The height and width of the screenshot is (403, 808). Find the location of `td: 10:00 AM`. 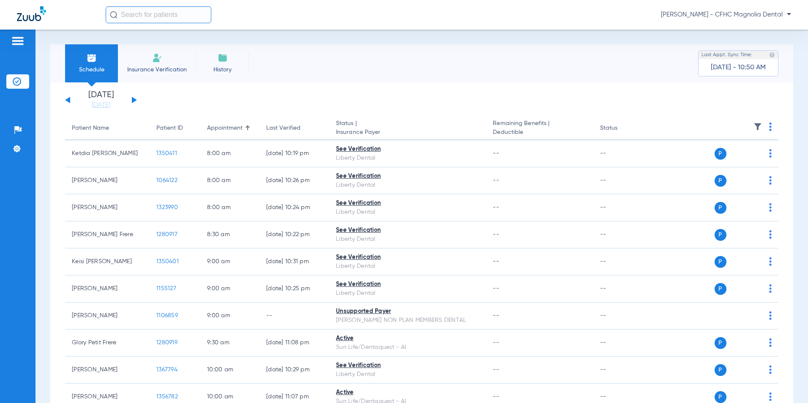

td: 10:00 AM is located at coordinates (230, 370).